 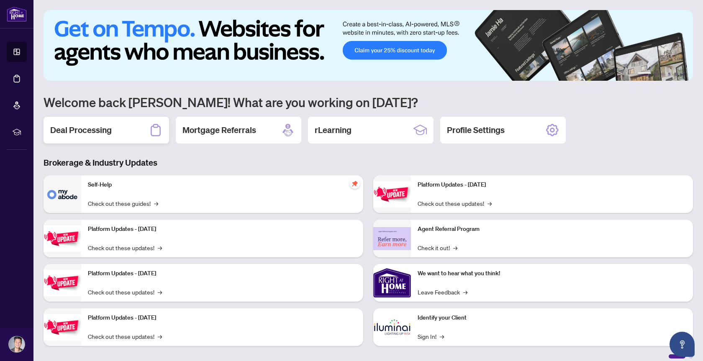 What do you see at coordinates (81, 130) in the screenshot?
I see `h2: Deal Processing` at bounding box center [81, 130].